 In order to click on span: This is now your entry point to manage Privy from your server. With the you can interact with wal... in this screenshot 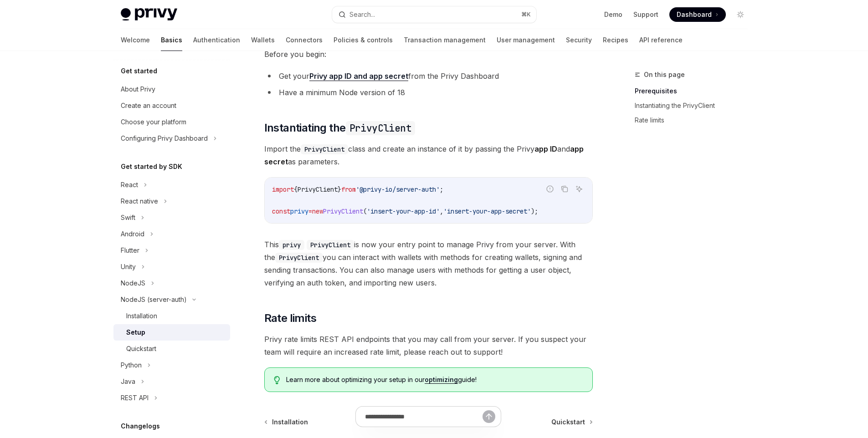, I will do `click(428, 264)`.